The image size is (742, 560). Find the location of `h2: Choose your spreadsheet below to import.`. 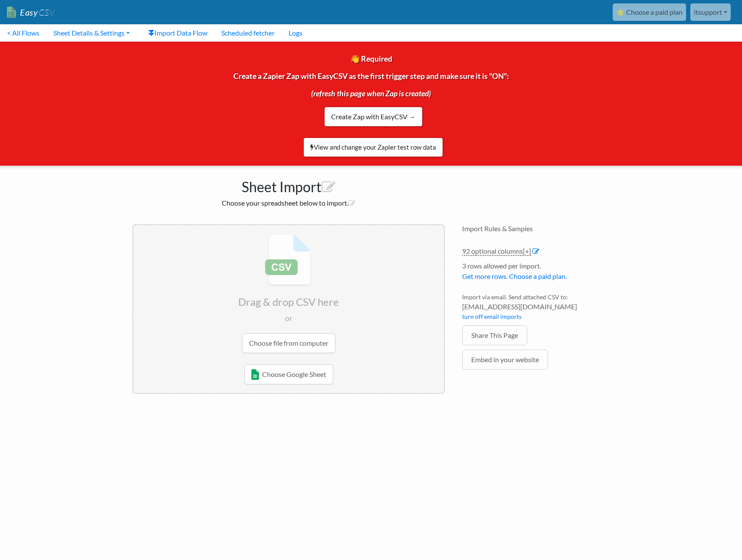

h2: Choose your spreadsheet below to import. is located at coordinates (289, 203).